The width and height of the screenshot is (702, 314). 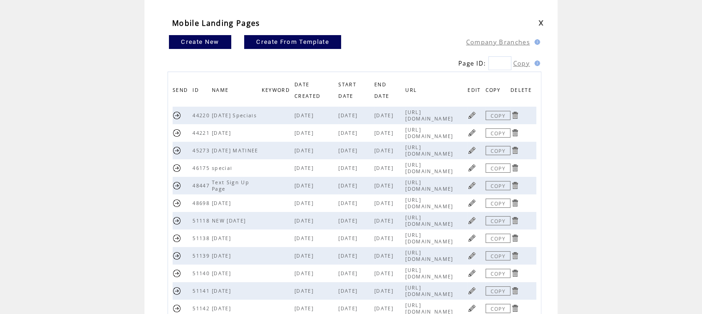 What do you see at coordinates (494, 91) in the screenshot?
I see `span: COPY` at bounding box center [494, 91].